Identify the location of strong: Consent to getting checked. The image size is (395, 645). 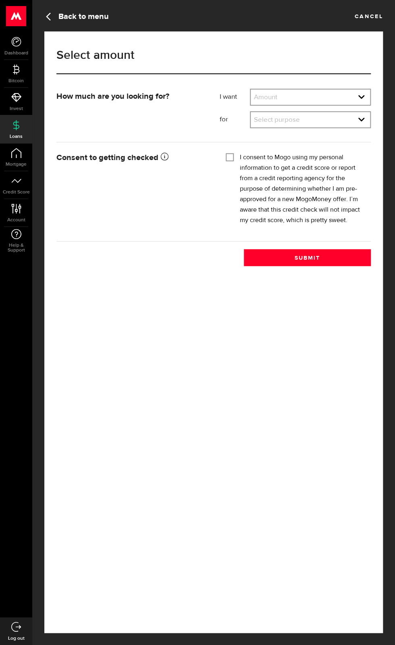
(112, 158).